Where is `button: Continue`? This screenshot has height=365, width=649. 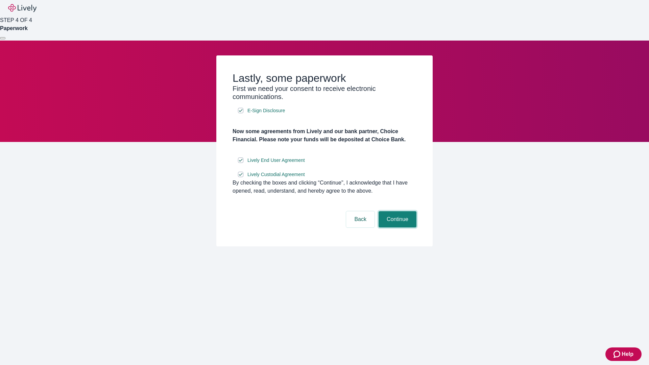
button: Continue is located at coordinates (398, 220).